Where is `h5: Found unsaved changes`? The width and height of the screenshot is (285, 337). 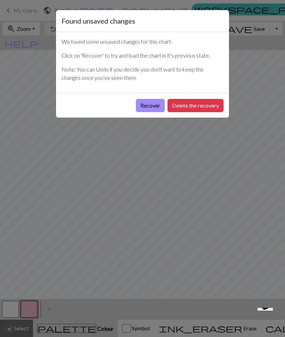
h5: Found unsaved changes is located at coordinates (98, 21).